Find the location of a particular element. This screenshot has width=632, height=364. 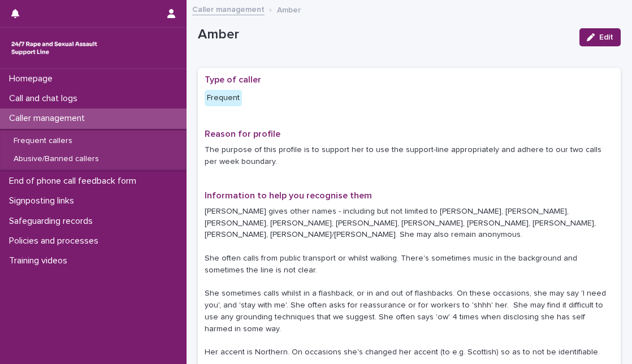

span: Information to help you recognise them is located at coordinates (288, 196).